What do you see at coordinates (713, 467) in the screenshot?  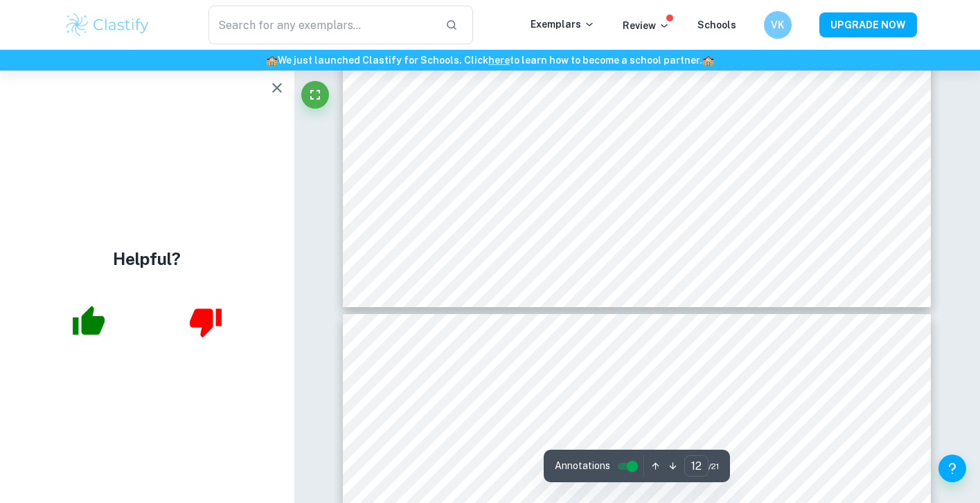 I see `span: / 21` at bounding box center [713, 467].